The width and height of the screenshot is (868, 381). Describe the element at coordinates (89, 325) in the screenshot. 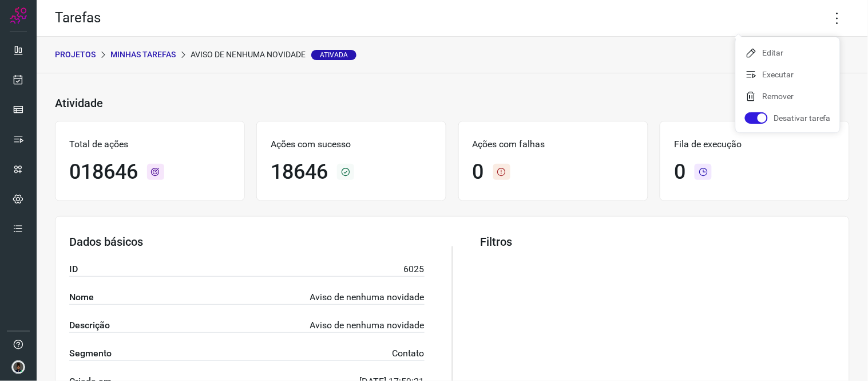

I see `label: Descrição` at that location.